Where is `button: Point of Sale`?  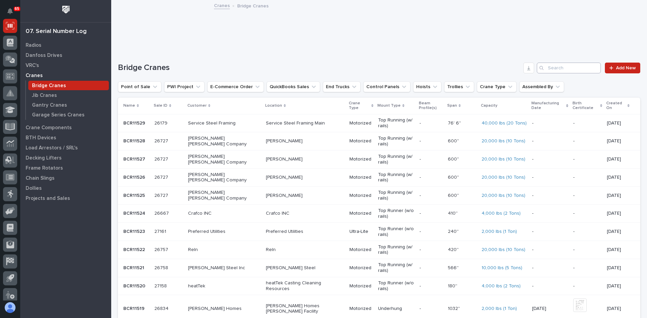 button: Point of Sale is located at coordinates (140, 87).